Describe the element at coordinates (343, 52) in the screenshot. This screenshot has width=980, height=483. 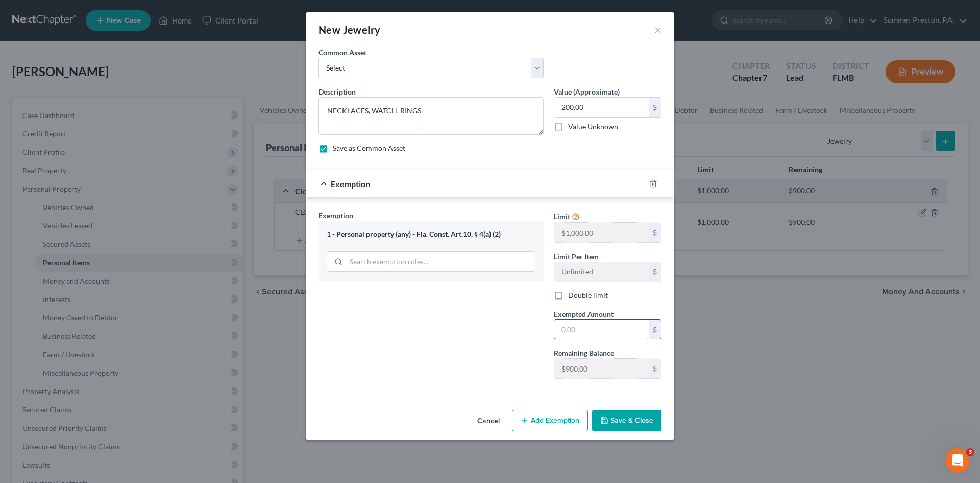
I see `label: Common Asset` at that location.